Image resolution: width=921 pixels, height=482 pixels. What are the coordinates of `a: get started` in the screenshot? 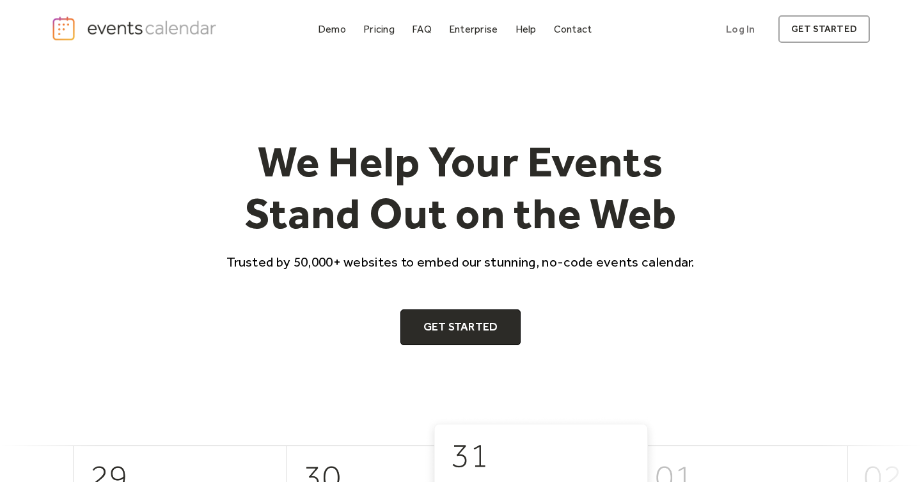 It's located at (824, 29).